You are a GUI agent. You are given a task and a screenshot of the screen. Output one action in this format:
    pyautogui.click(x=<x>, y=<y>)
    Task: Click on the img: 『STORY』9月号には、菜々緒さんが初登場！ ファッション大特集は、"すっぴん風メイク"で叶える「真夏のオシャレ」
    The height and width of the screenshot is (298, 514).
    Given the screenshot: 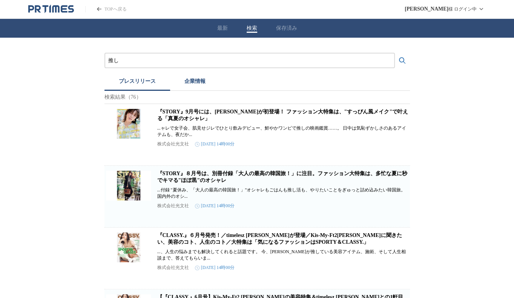 What is the action you would take?
    pyautogui.click(x=128, y=124)
    